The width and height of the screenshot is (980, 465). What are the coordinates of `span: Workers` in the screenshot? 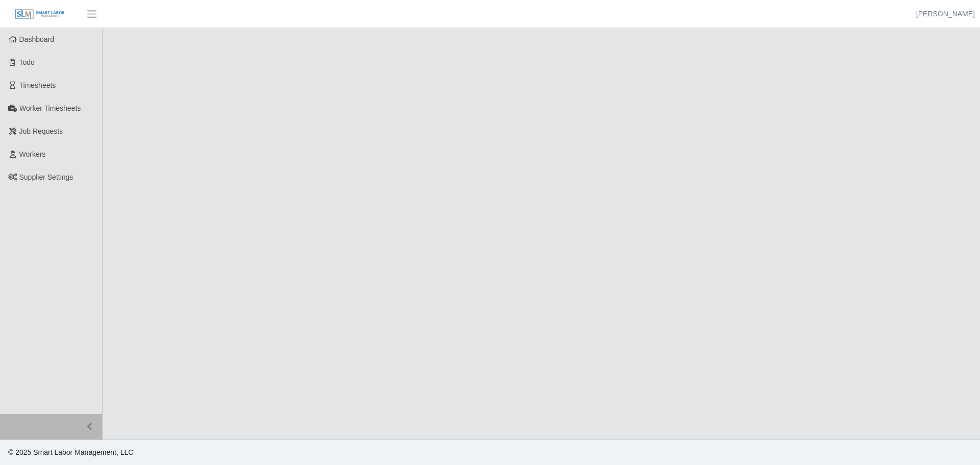 It's located at (32, 154).